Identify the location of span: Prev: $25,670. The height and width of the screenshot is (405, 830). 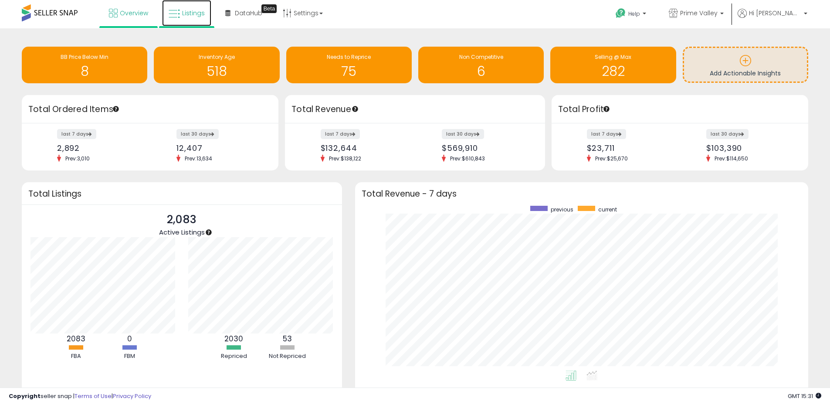
(611, 158).